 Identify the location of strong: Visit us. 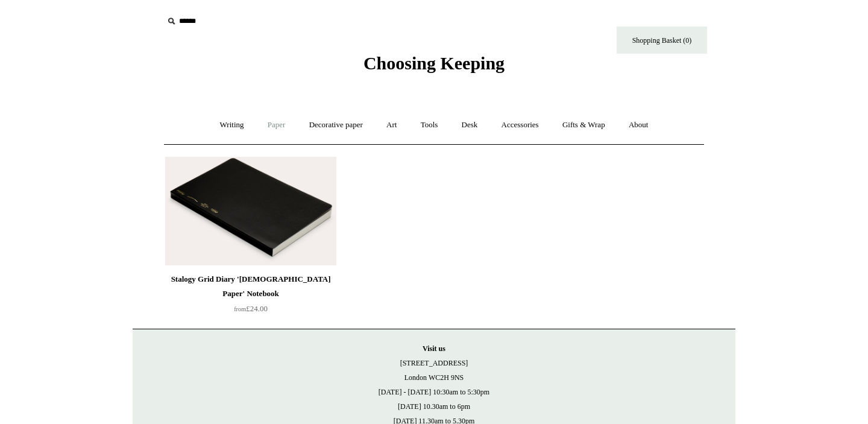
(434, 348).